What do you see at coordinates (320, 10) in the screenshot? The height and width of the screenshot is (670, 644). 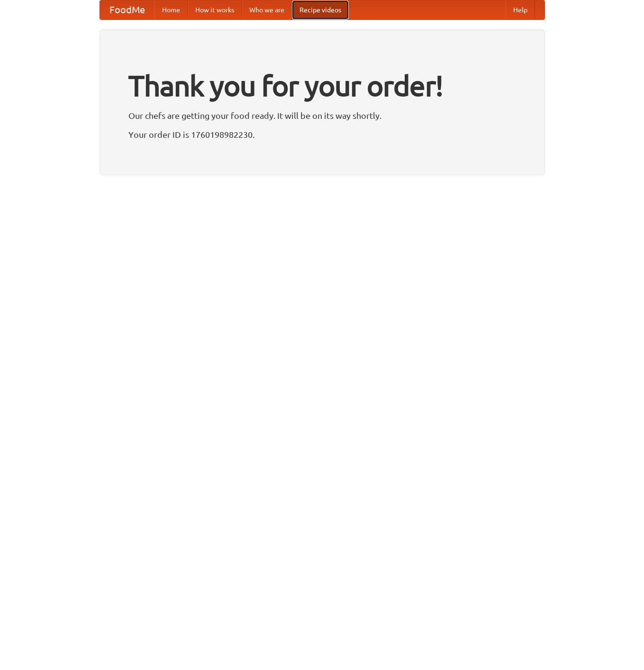 I see `a: Recipe videos` at bounding box center [320, 10].